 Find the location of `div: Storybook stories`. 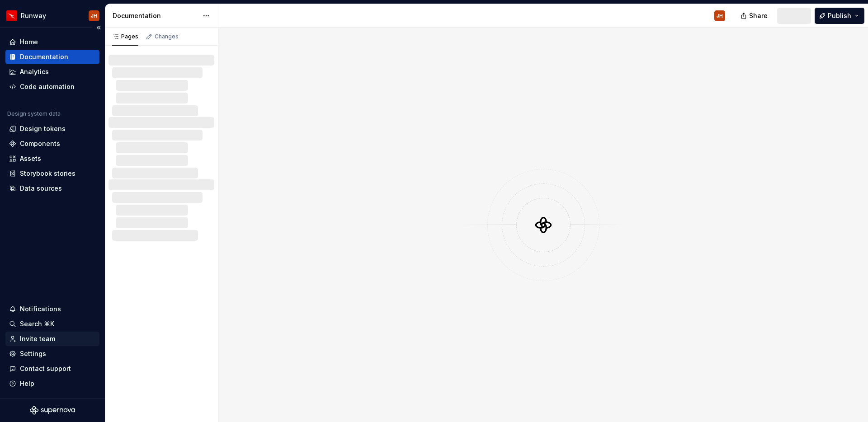

div: Storybook stories is located at coordinates (47, 173).